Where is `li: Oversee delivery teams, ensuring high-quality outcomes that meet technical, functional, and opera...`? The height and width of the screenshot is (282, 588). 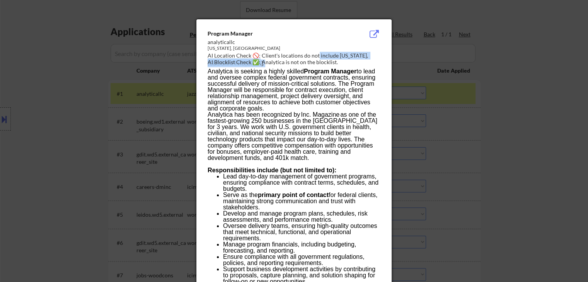 li: Oversee delivery teams, ensuring high-quality outcomes that meet technical, functional, and opera... is located at coordinates (301, 232).